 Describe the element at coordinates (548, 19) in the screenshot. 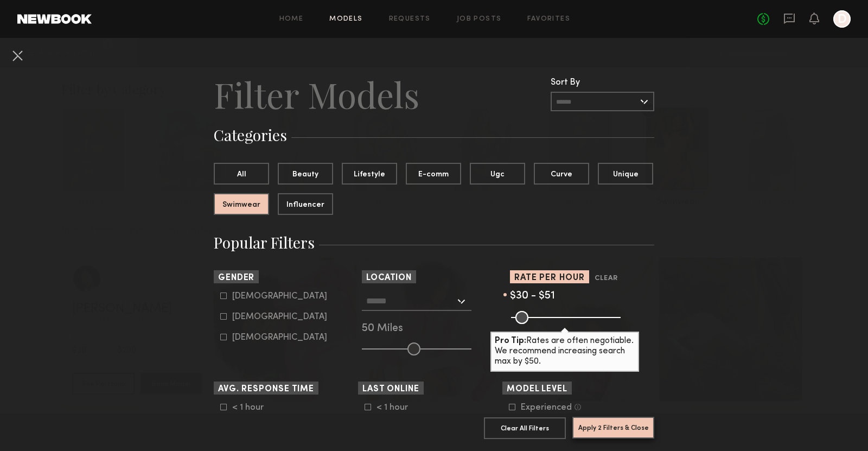

I see `a: Favorites` at that location.